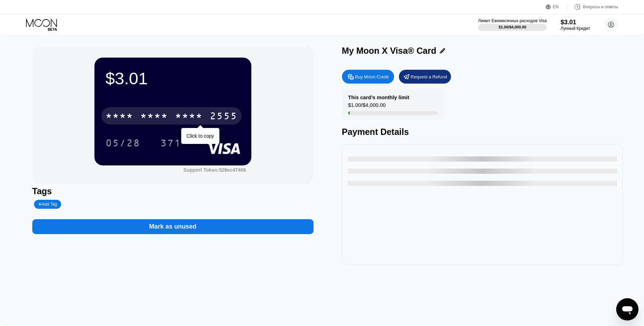 Image resolution: width=644 pixels, height=326 pixels. I want to click on ya-tr-span: EN, so click(556, 7).